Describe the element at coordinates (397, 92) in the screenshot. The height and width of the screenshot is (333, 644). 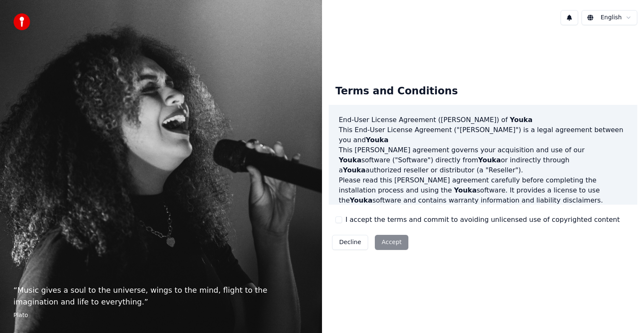
I see `div: Terms and Conditions` at that location.